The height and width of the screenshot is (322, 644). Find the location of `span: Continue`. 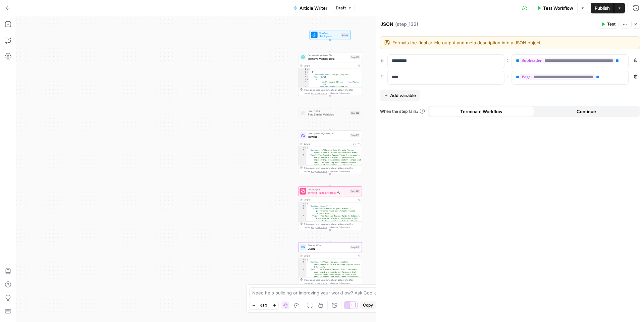

span: Continue is located at coordinates (586, 112).